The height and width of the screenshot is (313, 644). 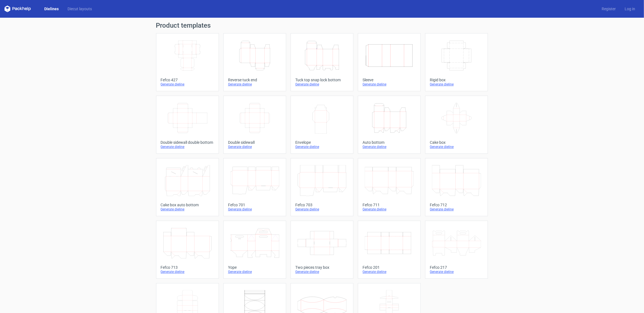 What do you see at coordinates (255, 62) in the screenshot?
I see `a: Reverse tuck endGenerate dieline` at bounding box center [255, 62].